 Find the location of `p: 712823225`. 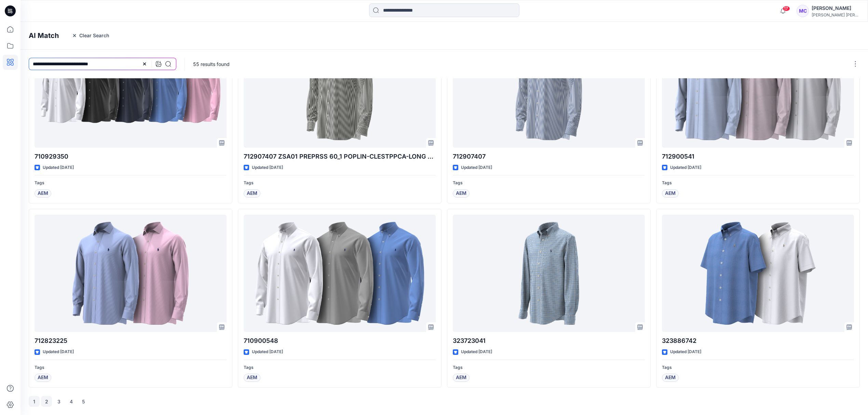

p: 712823225 is located at coordinates (130, 341).